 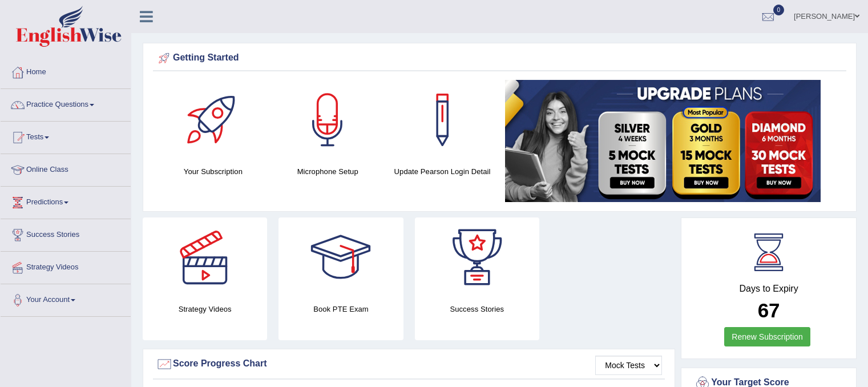 I want to click on div: Score Progress Chart, so click(x=409, y=364).